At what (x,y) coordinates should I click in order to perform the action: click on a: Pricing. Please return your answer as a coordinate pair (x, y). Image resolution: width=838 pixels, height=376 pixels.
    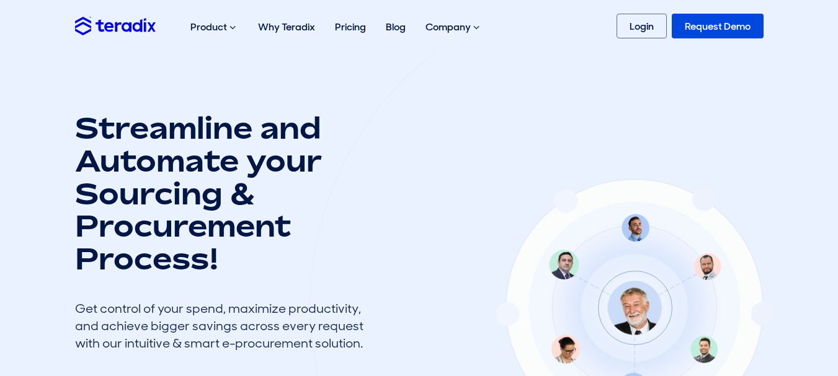
    Looking at the image, I should click on (350, 27).